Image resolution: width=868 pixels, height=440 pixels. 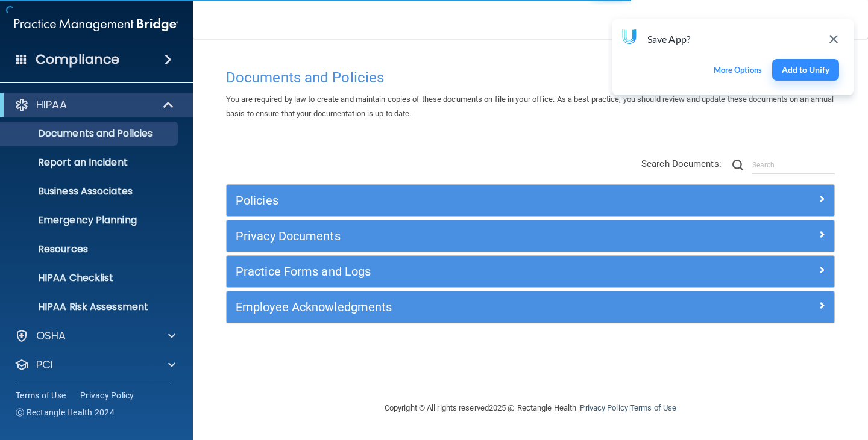 What do you see at coordinates (529, 106) in the screenshot?
I see `span: You are required by law to create and maintain copies of these documents on file in your office. ...` at bounding box center [529, 106].